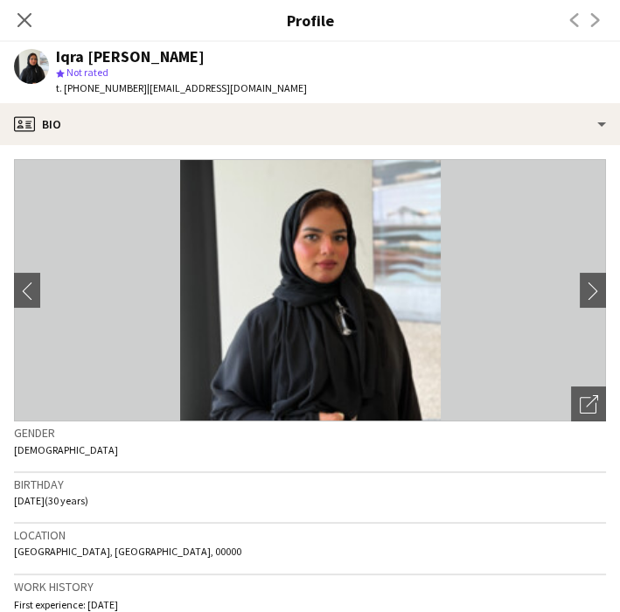 The image size is (620, 612). Describe the element at coordinates (309, 484) in the screenshot. I see `h3: Birthday` at that location.